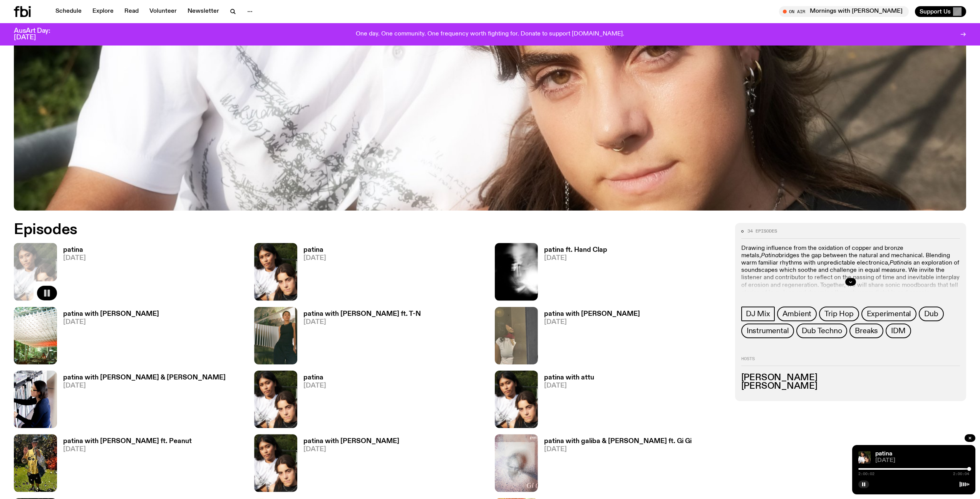  I want to click on a: Newsletter, so click(204, 12).